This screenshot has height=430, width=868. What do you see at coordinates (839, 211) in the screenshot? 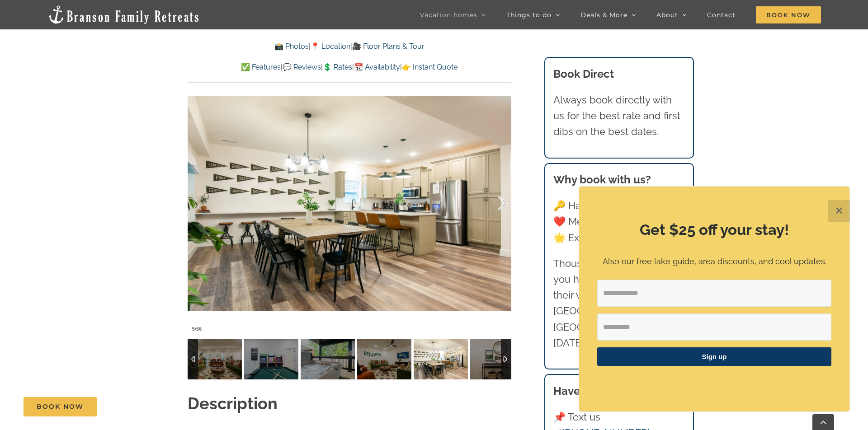
I see `button: Close` at bounding box center [839, 211].